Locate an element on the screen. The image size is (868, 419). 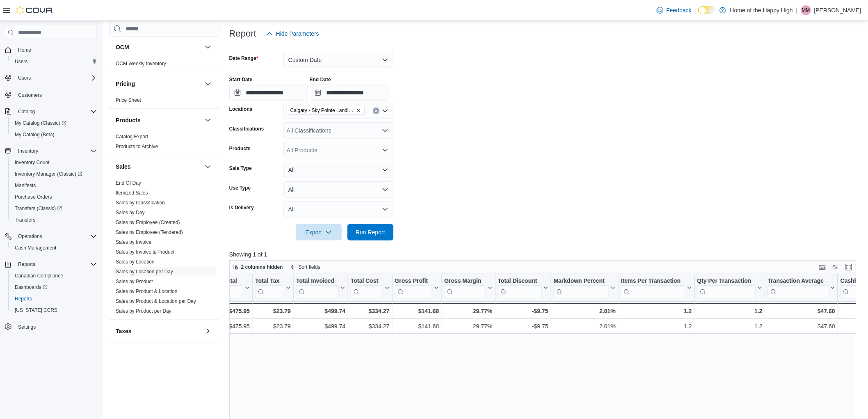
span: 2 columns hidden is located at coordinates (262, 267).